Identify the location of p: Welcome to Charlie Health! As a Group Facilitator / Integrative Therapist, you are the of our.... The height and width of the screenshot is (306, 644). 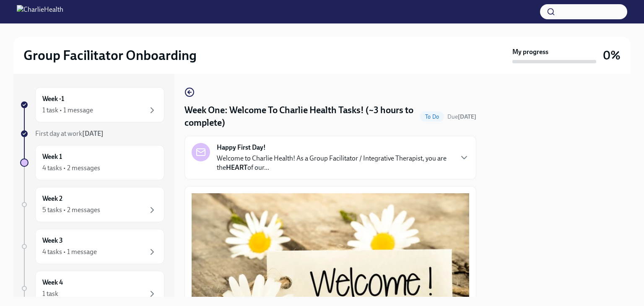
(335, 163).